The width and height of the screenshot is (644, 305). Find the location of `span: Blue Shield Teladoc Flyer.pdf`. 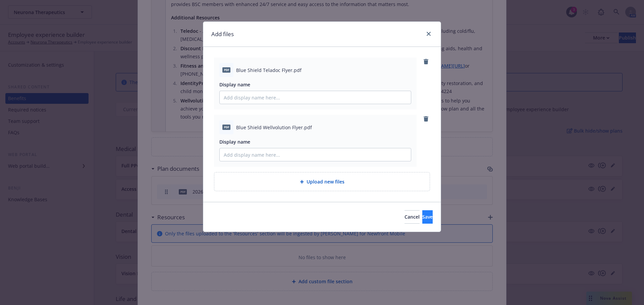

span: Blue Shield Teladoc Flyer.pdf is located at coordinates (269, 70).